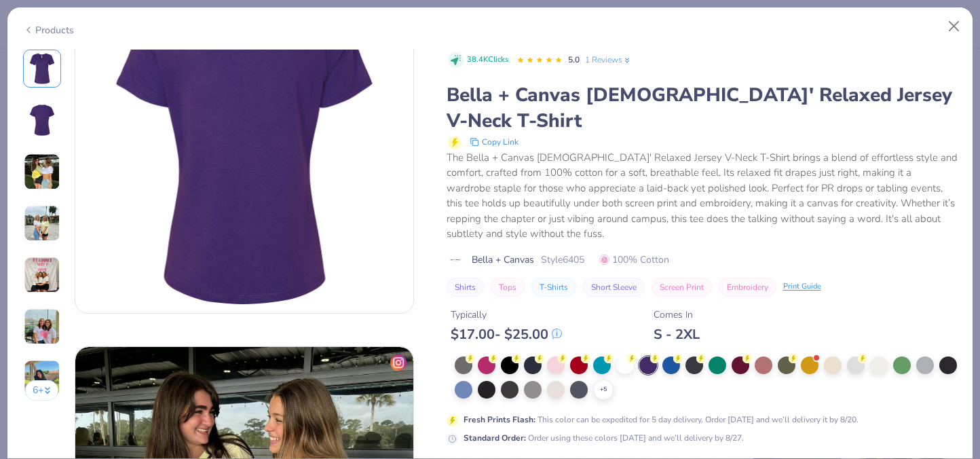 The height and width of the screenshot is (459, 980). I want to click on span: 38.4K Clicks, so click(488, 60).